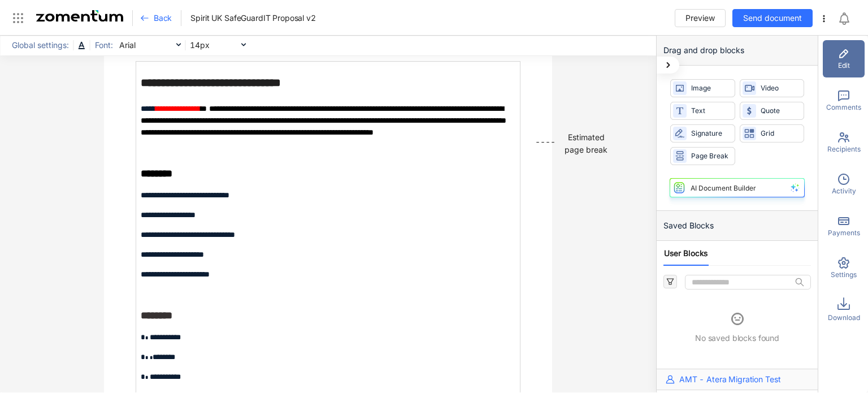 Image resolution: width=868 pixels, height=393 pixels. I want to click on span: Payments, so click(844, 233).